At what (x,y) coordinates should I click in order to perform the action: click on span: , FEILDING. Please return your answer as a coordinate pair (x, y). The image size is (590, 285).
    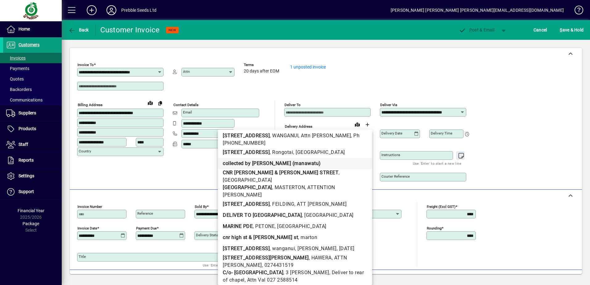
    Looking at the image, I should click on (282, 204).